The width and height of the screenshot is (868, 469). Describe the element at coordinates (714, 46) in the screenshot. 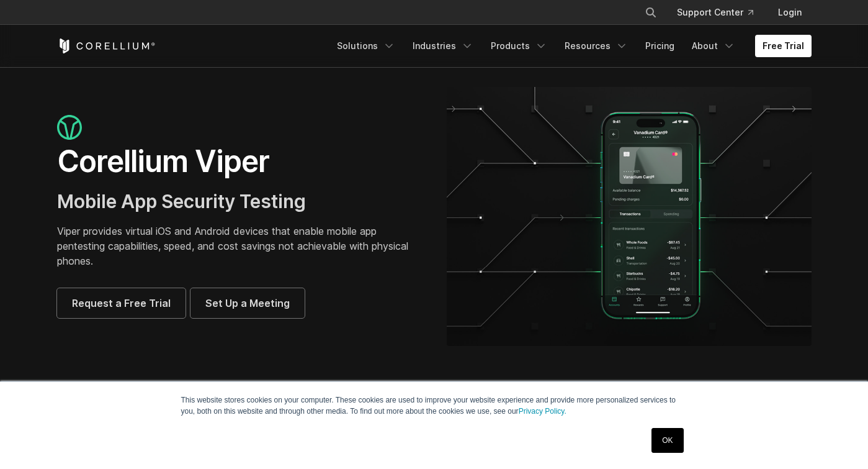

I see `a: About` at that location.